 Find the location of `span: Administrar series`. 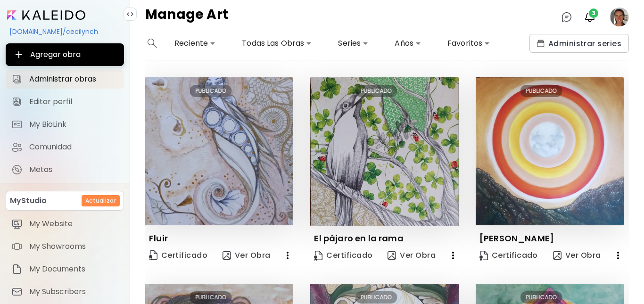

span: Administrar series is located at coordinates (579, 43).